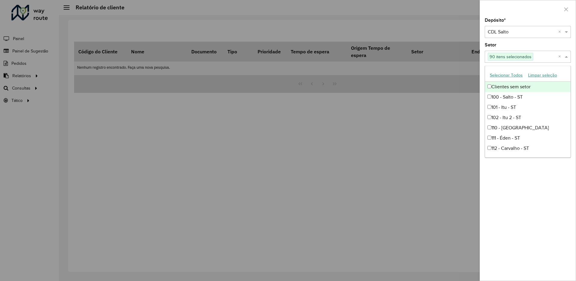 The image size is (576, 281). I want to click on label: Setor, so click(490, 45).